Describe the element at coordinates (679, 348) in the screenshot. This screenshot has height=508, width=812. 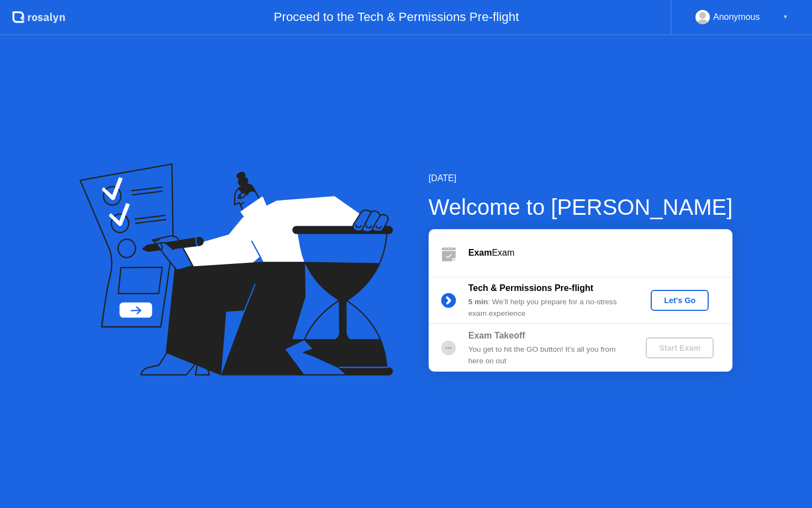
I see `button: Start Exam` at that location.